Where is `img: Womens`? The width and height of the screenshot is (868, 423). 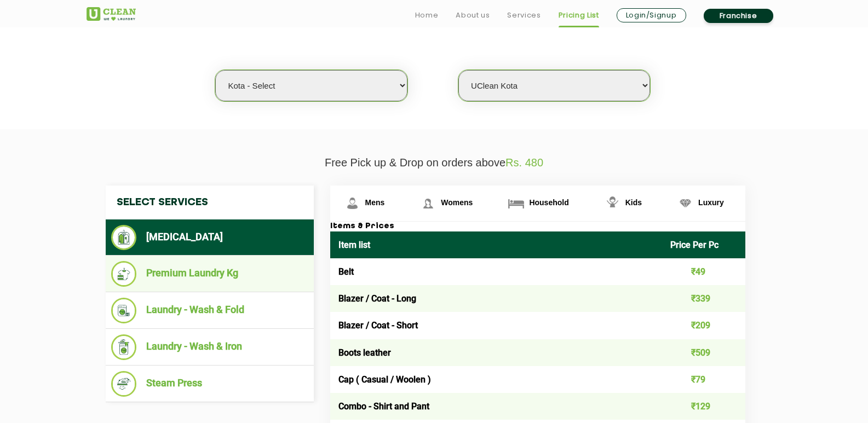 img: Womens is located at coordinates (428, 203).